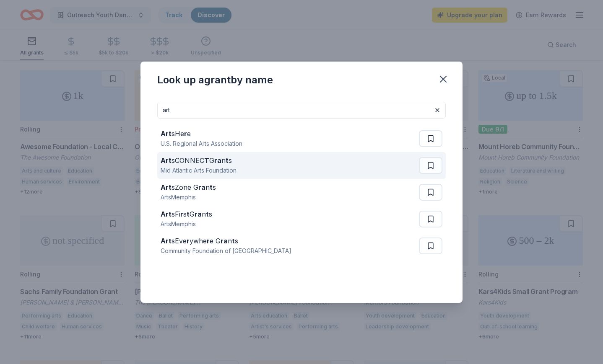  What do you see at coordinates (198, 161) in the screenshot?
I see `div: sCONNEC G n s` at bounding box center [198, 161].